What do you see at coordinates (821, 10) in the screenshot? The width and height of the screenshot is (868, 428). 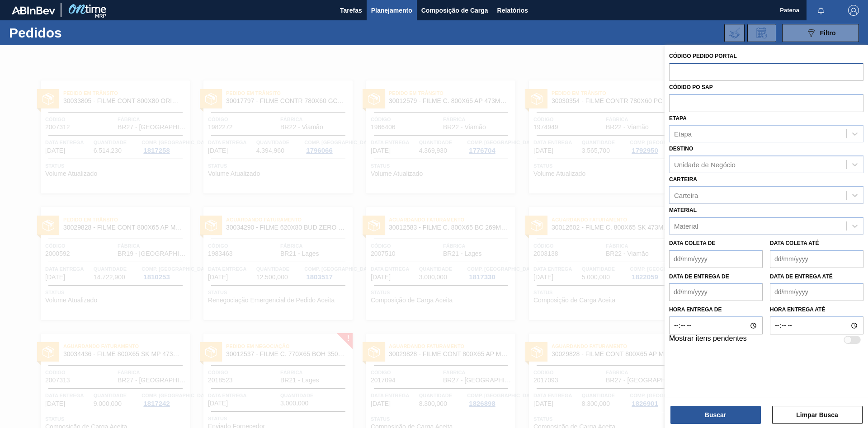 I see `button: Notificações` at bounding box center [821, 10].